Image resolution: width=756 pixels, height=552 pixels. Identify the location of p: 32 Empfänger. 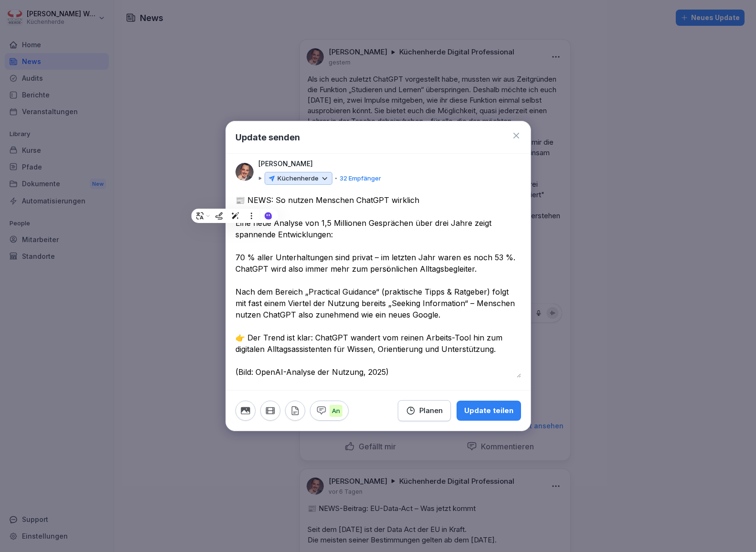
(360, 178).